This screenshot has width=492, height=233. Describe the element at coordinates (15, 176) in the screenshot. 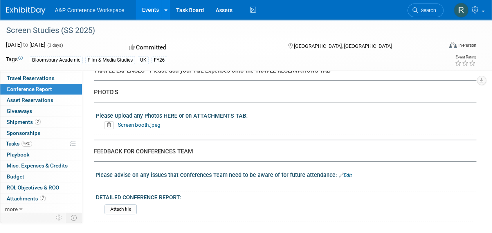

I see `span: Budget` at that location.